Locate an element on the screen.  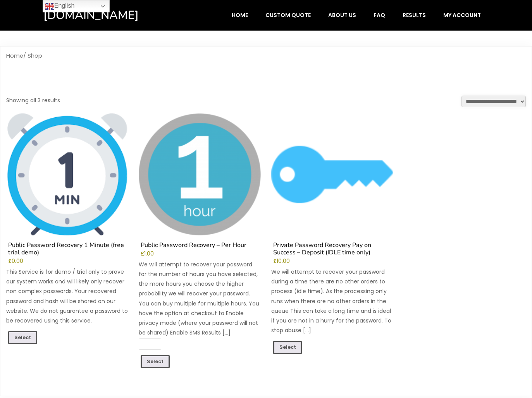
bdi: 0.00 is located at coordinates (15, 261).